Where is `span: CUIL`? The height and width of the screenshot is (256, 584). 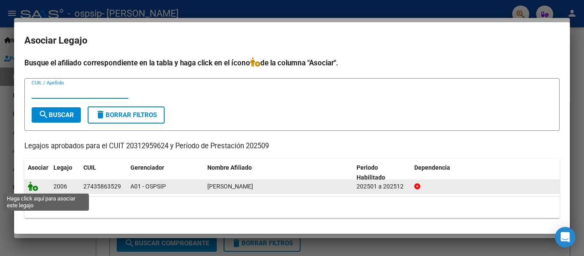
span: CUIL is located at coordinates (90, 168).